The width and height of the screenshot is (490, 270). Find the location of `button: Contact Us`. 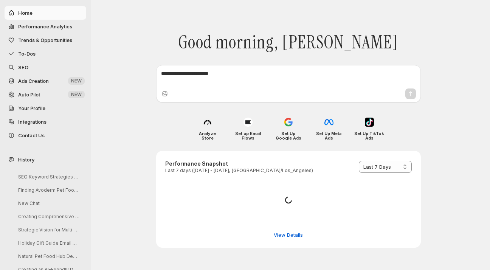

button: Contact Us is located at coordinates (45, 135).